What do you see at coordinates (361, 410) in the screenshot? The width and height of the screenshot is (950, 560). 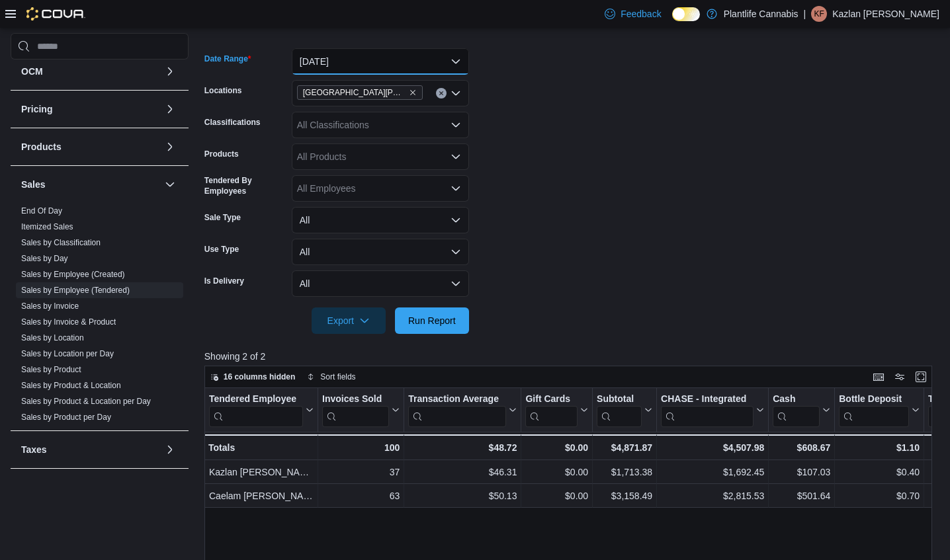 I see `button: Invoices Sold` at bounding box center [361, 410].